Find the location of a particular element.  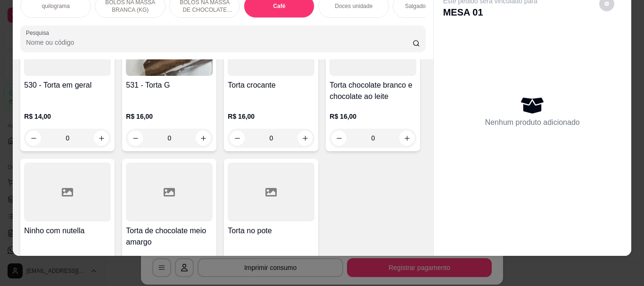

p: Café is located at coordinates (279, 6).